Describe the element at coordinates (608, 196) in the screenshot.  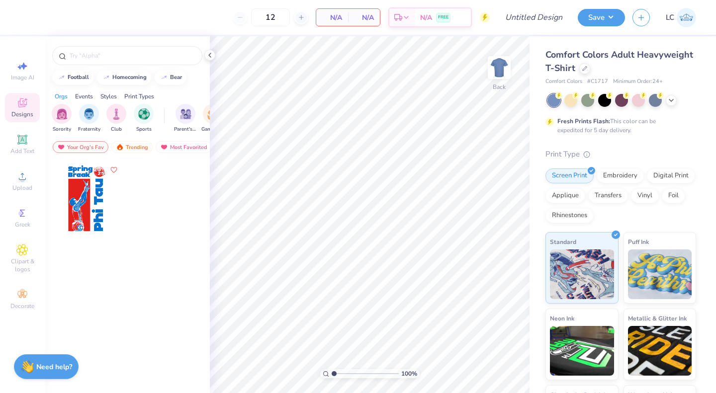
I see `div: Transfers` at that location.